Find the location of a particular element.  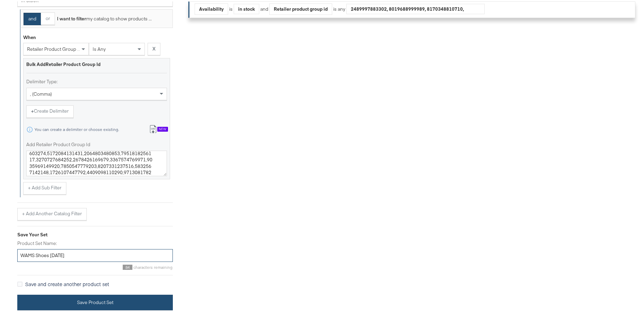

div: Save Your Set is located at coordinates (95, 233).